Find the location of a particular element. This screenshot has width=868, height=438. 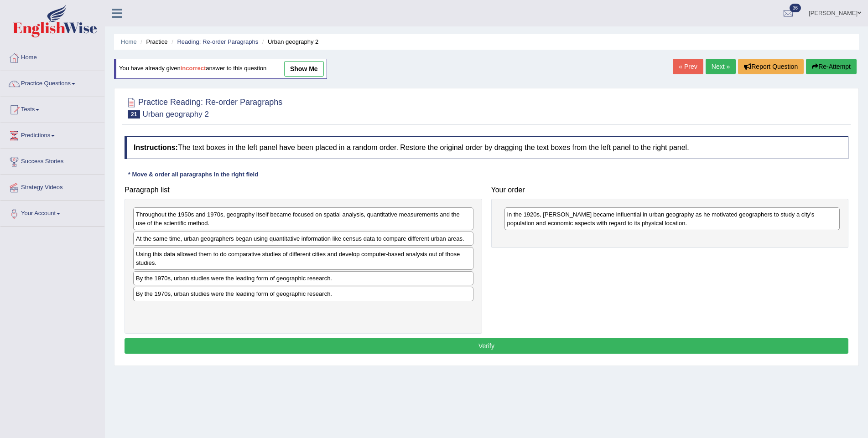

div: At the same time, urban geographers began using quantitative information like census data to comp... is located at coordinates (303, 238).